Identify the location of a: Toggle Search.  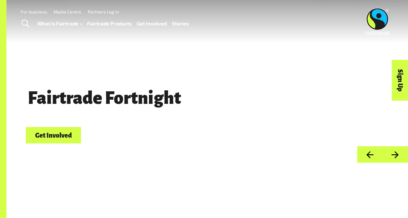
(25, 24).